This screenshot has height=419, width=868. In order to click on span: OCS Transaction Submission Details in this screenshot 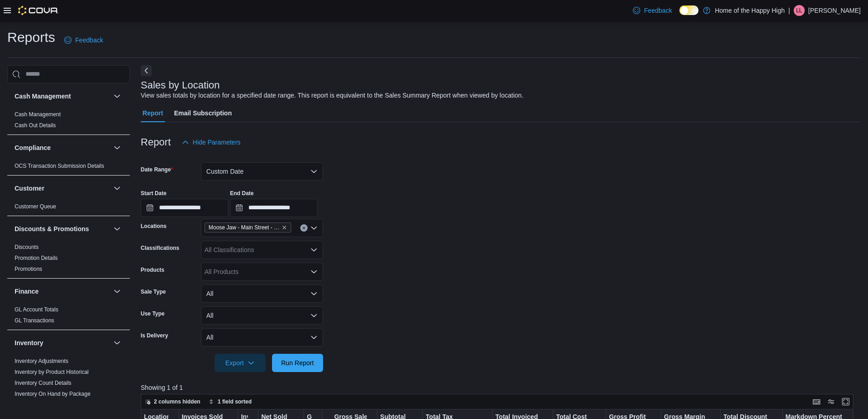, I will do `click(59, 166)`.